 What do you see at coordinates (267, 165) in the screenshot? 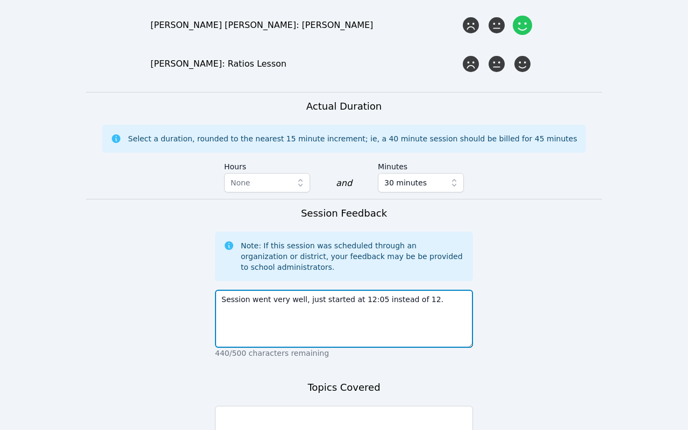
I see `label: Hours` at bounding box center [267, 165].